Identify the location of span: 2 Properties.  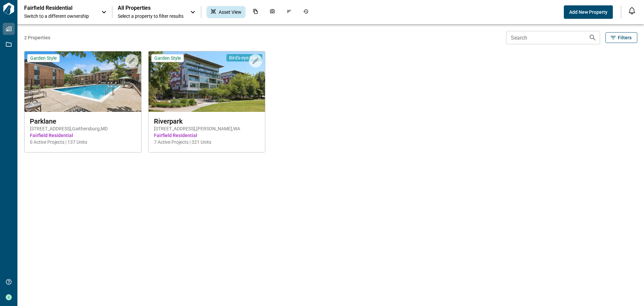
(264, 38).